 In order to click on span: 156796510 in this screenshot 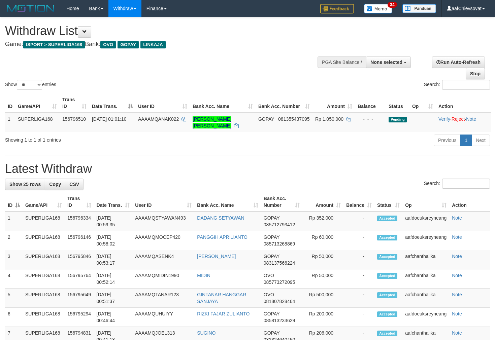, I will do `click(74, 119)`.